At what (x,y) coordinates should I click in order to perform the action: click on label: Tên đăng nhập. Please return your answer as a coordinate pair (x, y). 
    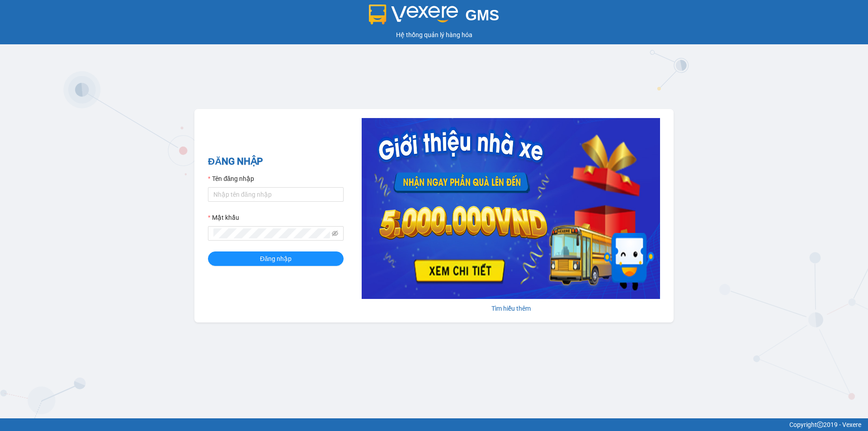
    Looking at the image, I should click on (231, 179).